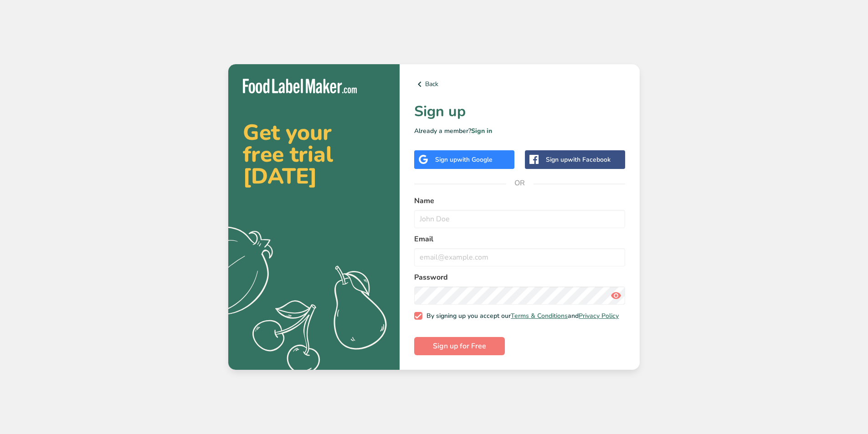 This screenshot has height=434, width=868. What do you see at coordinates (589, 159) in the screenshot?
I see `span: with Facebook` at bounding box center [589, 159].